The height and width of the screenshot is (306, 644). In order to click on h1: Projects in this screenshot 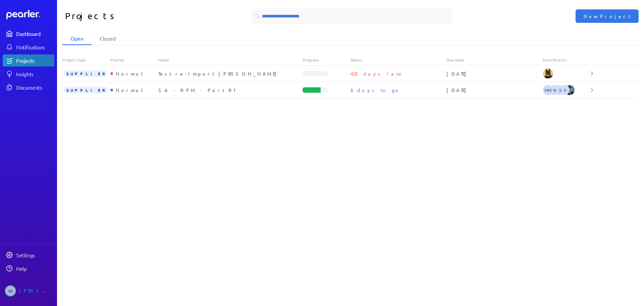, I will do `click(135, 16)`.